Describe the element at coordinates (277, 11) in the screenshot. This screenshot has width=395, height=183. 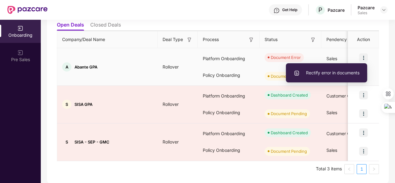
I see `img: svg+xml;base64,PHN2ZyBpZD0iSGVscC0zMngzMiIgeG1sbnM9Imh0dHA6Ly93d3cudzMub3JnLzIwMDAvc3ZnIiB3aWR0aD...` at that location.